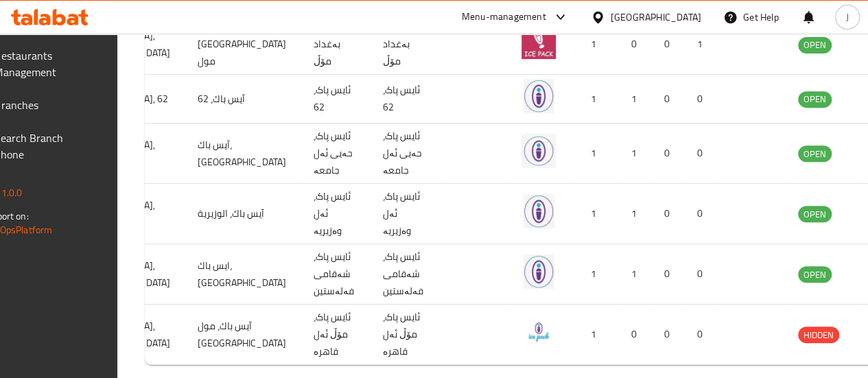  What do you see at coordinates (538, 151) in the screenshot?
I see `img: Ice Pack, Hay Al Jameaa` at bounding box center [538, 151].